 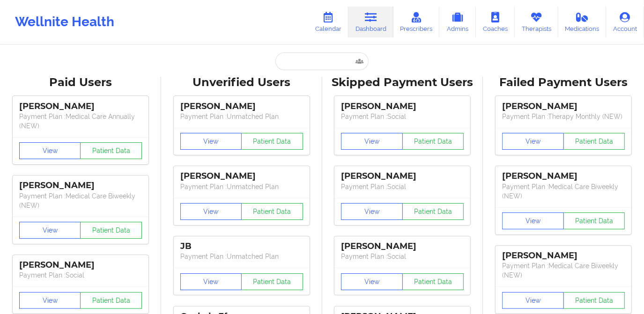 I want to click on div: Paid Users, so click(x=80, y=82).